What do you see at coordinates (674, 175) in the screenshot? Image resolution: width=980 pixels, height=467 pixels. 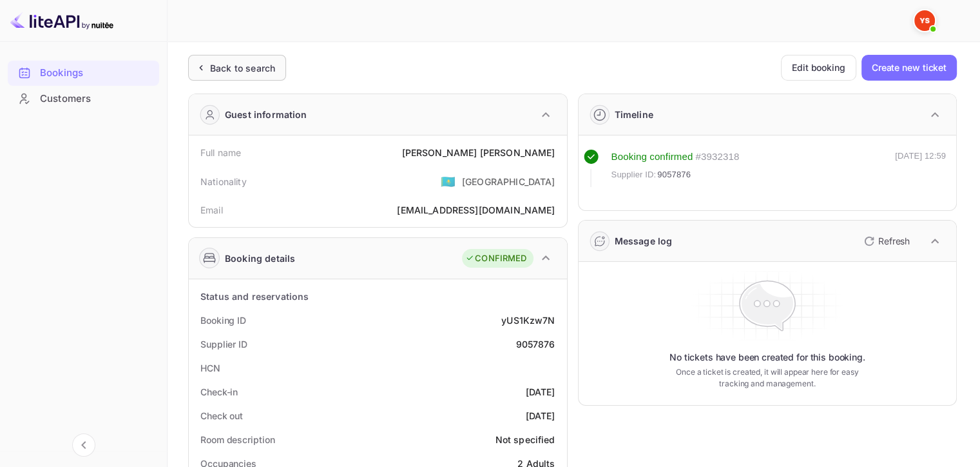 I see `span: 9057876` at bounding box center [674, 175].